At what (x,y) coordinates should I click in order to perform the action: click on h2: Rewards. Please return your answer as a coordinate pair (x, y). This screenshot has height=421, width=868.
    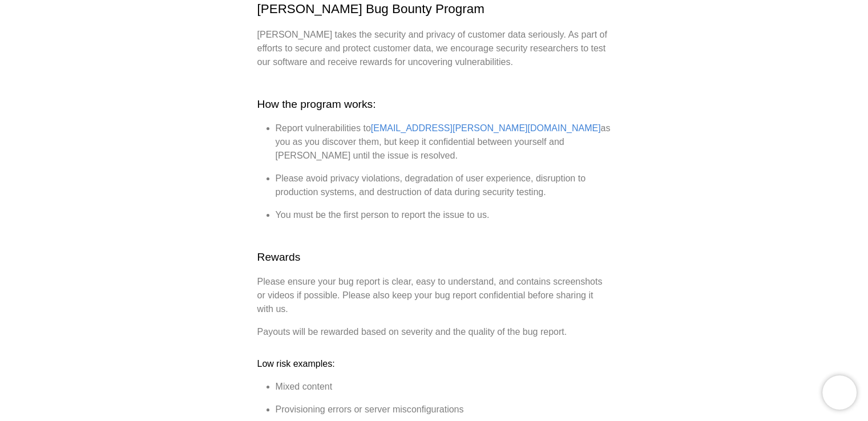
    Looking at the image, I should click on (434, 257).